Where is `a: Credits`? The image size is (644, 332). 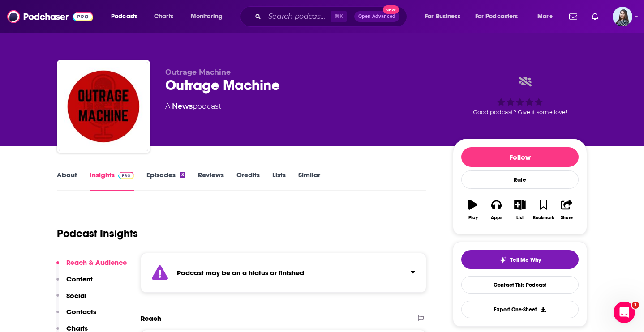 a: Credits is located at coordinates (248, 181).